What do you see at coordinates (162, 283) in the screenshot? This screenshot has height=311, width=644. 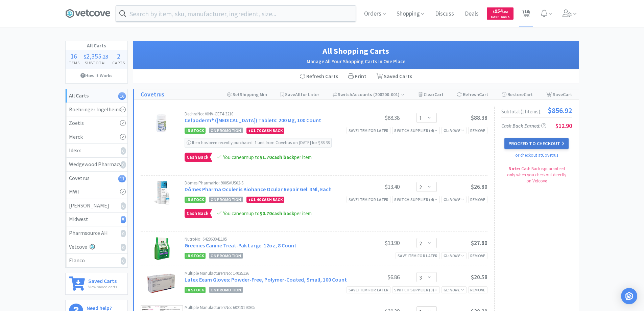 I see `img: 953fc7a291ed49909f914478ae833959_380216.png` at bounding box center [162, 283].